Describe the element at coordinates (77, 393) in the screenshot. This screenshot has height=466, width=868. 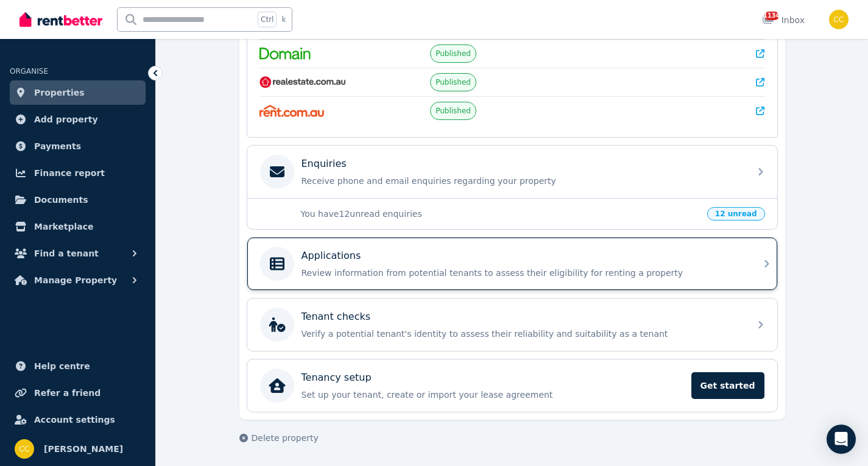
I see `a: Refer a friend` at that location.